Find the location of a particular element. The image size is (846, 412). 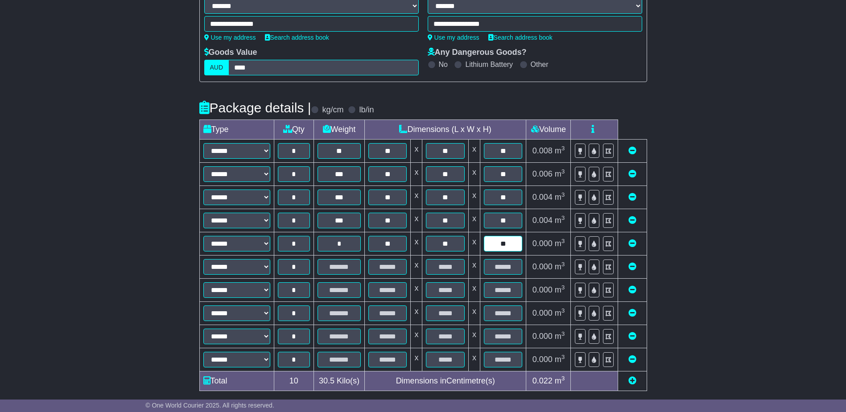

td: Type is located at coordinates (236, 130).